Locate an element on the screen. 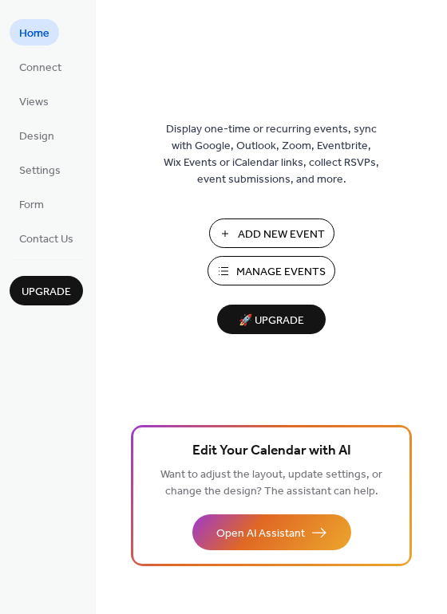 Image resolution: width=447 pixels, height=614 pixels. span: 🚀 Upgrade is located at coordinates (271, 321).